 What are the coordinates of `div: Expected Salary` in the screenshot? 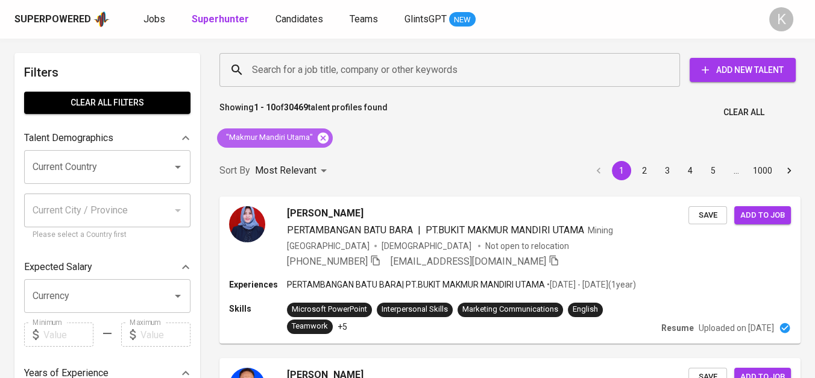 It's located at (107, 267).